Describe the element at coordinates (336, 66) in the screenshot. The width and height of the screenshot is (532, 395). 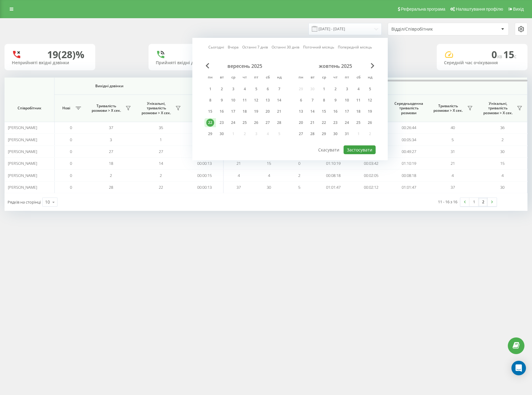
I see `div: жовтень 2025` at that location.